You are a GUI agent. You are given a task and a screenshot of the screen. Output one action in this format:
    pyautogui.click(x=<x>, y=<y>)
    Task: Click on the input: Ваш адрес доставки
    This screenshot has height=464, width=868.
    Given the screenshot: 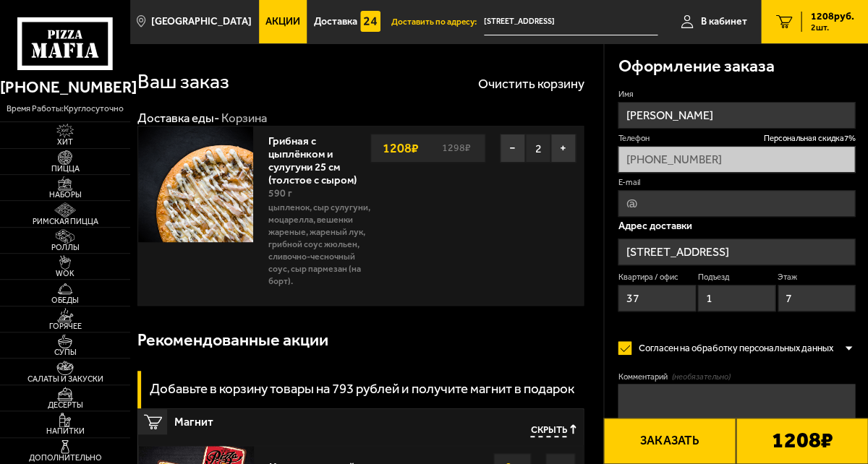 What is the action you would take?
    pyautogui.click(x=571, y=22)
    